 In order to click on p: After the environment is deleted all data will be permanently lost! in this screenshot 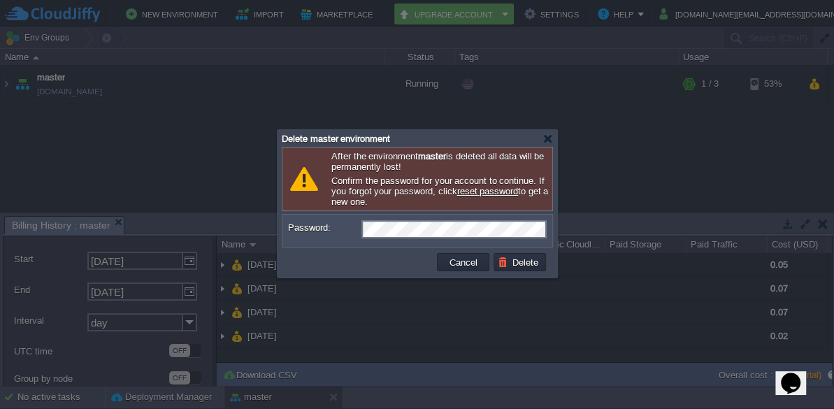, I will do `click(440, 162)`.